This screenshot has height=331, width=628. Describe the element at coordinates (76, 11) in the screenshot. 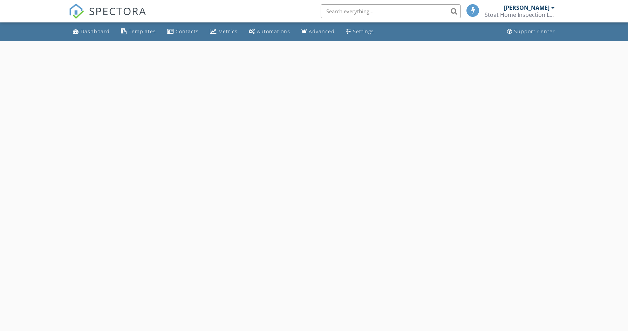

I see `img: The Best Home Inspection Software - Spectora` at that location.